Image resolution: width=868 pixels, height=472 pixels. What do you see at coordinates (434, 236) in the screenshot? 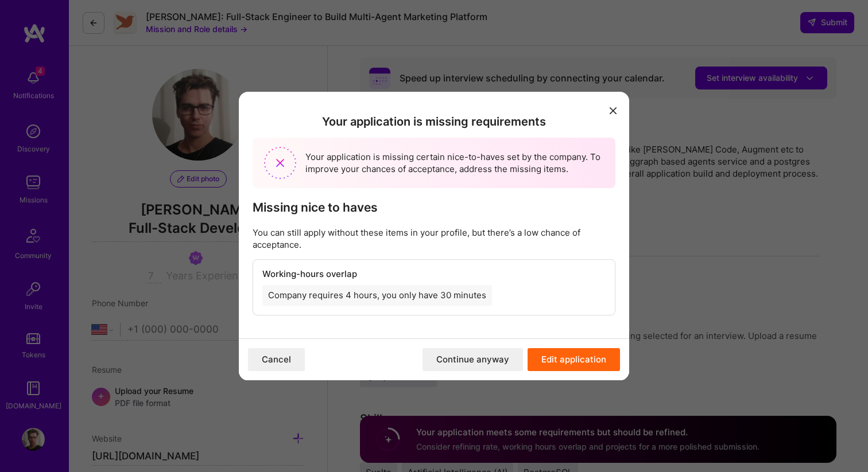
I see `div: modal` at bounding box center [434, 236].